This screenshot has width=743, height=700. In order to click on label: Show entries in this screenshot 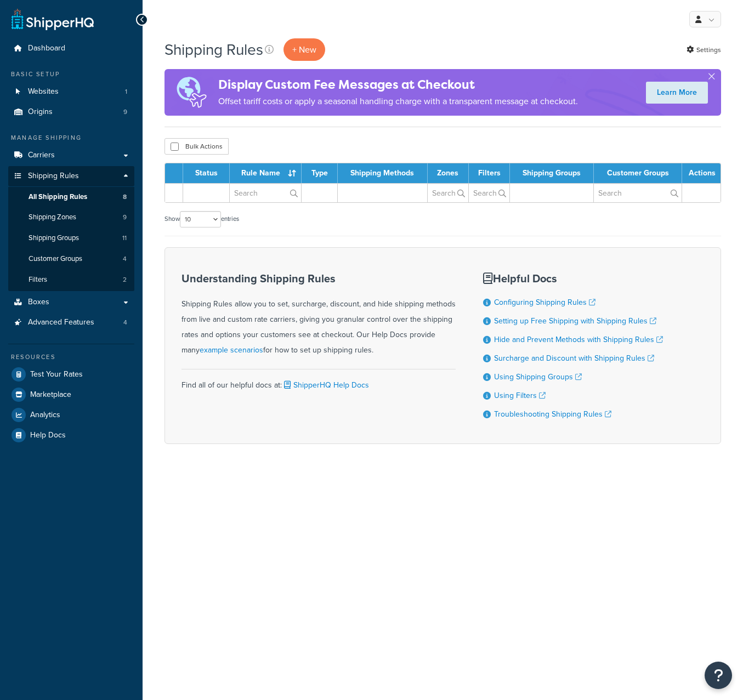, I will do `click(202, 219)`.